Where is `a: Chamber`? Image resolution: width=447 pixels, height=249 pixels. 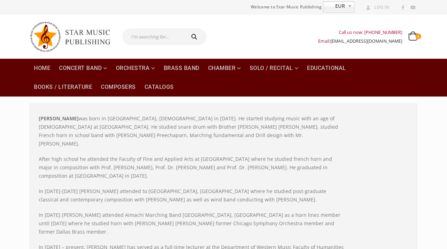
a: Chamber is located at coordinates (225, 68).